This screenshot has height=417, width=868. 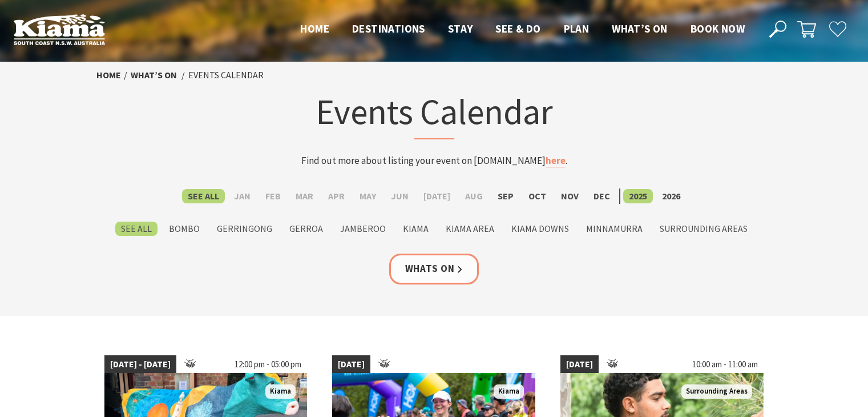 I want to click on label: Jun, so click(x=399, y=196).